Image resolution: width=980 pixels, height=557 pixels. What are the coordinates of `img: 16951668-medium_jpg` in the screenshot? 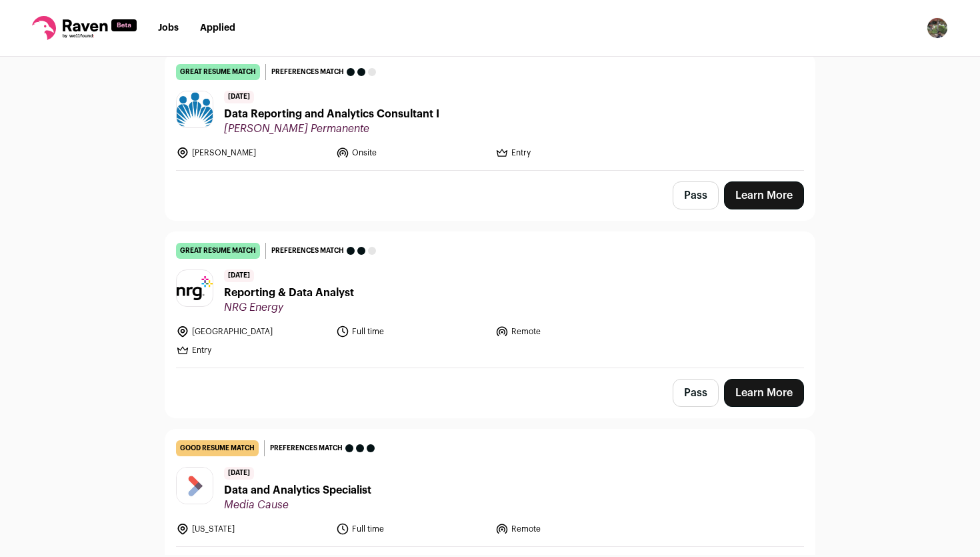 It's located at (938, 28).